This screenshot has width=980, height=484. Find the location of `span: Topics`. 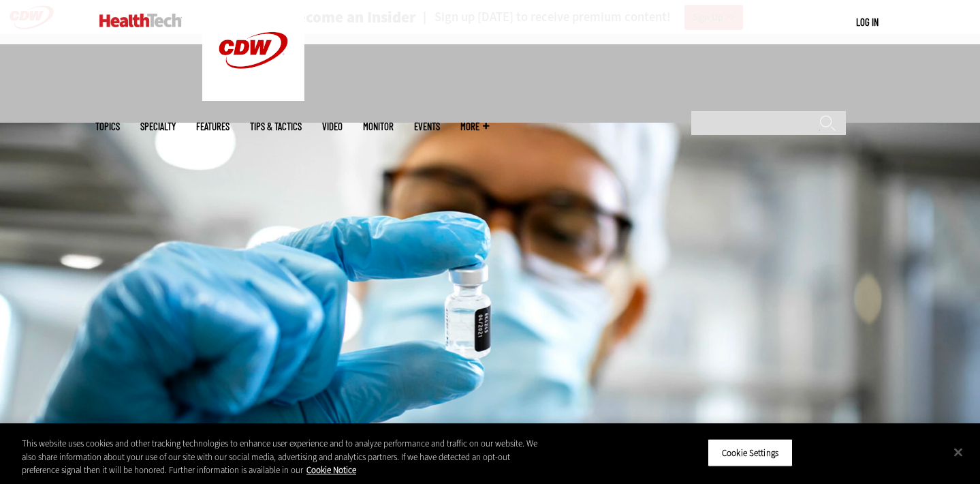

span: Topics is located at coordinates (108, 126).